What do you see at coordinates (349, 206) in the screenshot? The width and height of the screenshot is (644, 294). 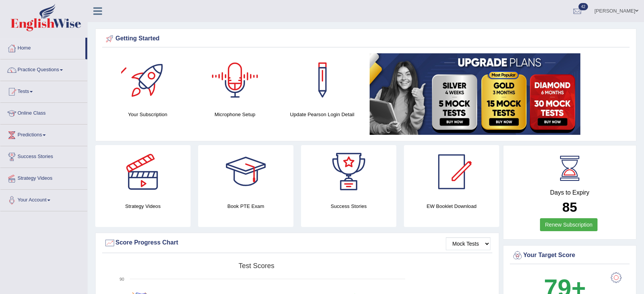 I see `h4: Success Stories` at bounding box center [349, 206].